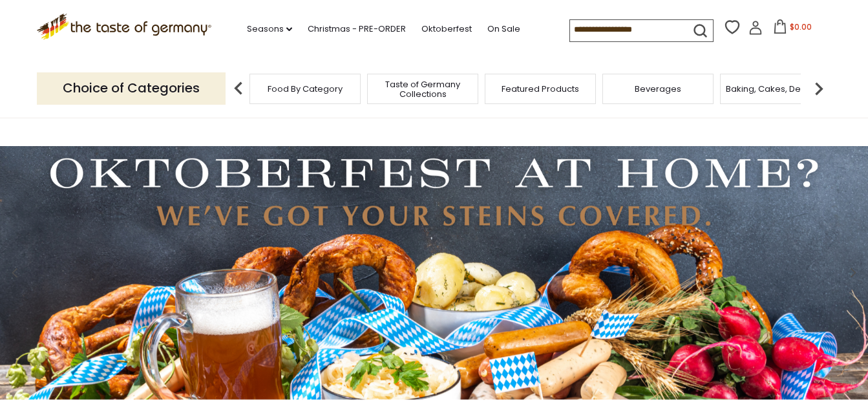 The image size is (868, 415). What do you see at coordinates (776, 89) in the screenshot?
I see `a: Baking, Cakes, Desserts` at bounding box center [776, 89].